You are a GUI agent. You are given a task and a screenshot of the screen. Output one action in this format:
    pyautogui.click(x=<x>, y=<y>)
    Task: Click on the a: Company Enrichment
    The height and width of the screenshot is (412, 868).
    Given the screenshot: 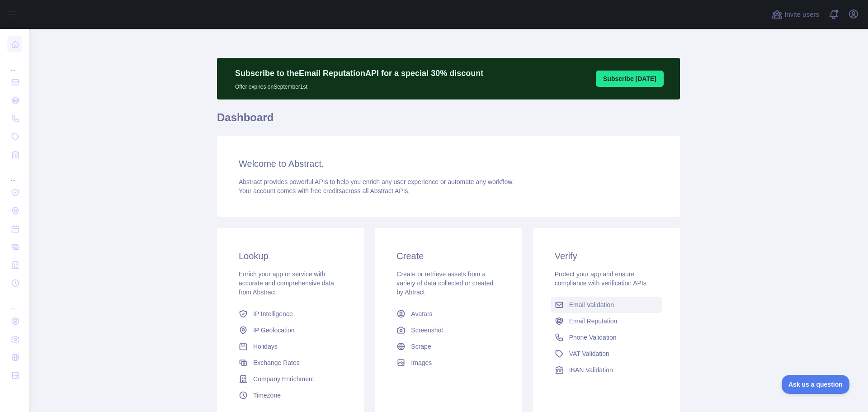 What is the action you would take?
    pyautogui.click(x=290, y=379)
    